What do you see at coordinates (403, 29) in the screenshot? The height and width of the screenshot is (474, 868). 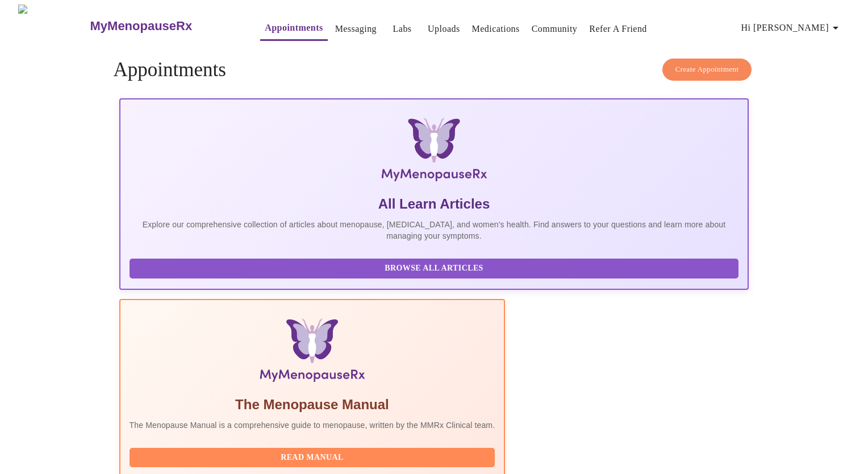 I see `button: Labs` at bounding box center [403, 29].